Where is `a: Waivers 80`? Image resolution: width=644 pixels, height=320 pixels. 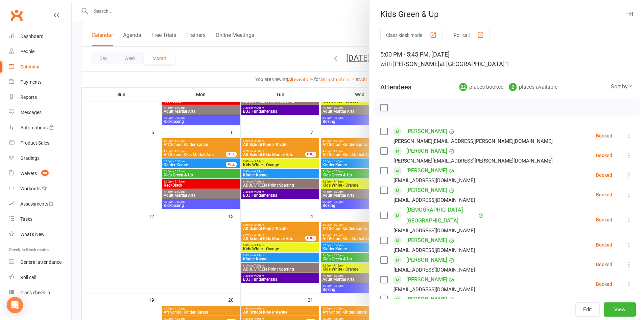 a: Waivers 80 is located at coordinates (40, 173).